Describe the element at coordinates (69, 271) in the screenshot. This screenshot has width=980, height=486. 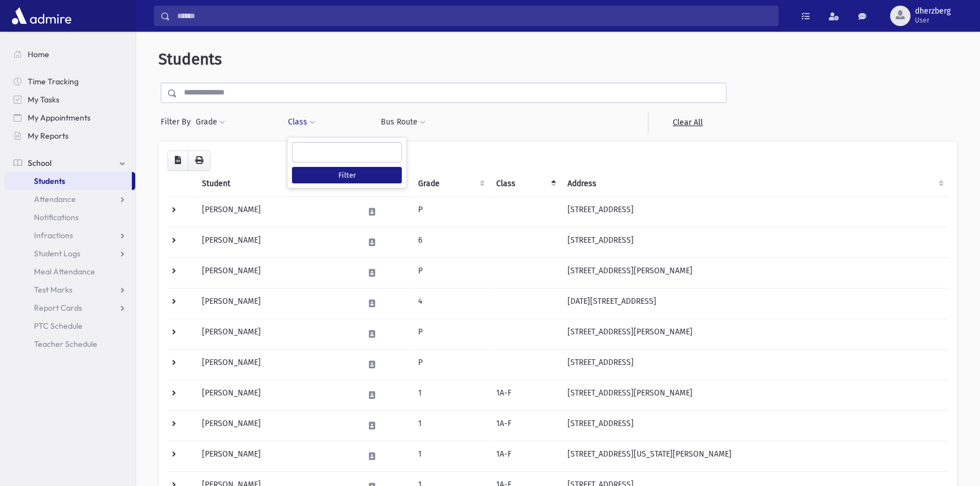
I see `a: Meal Attendance` at that location.